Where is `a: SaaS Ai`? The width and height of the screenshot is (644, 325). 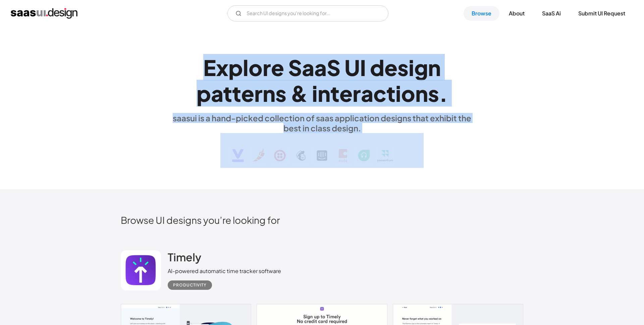 a: SaaS Ai is located at coordinates (551, 14).